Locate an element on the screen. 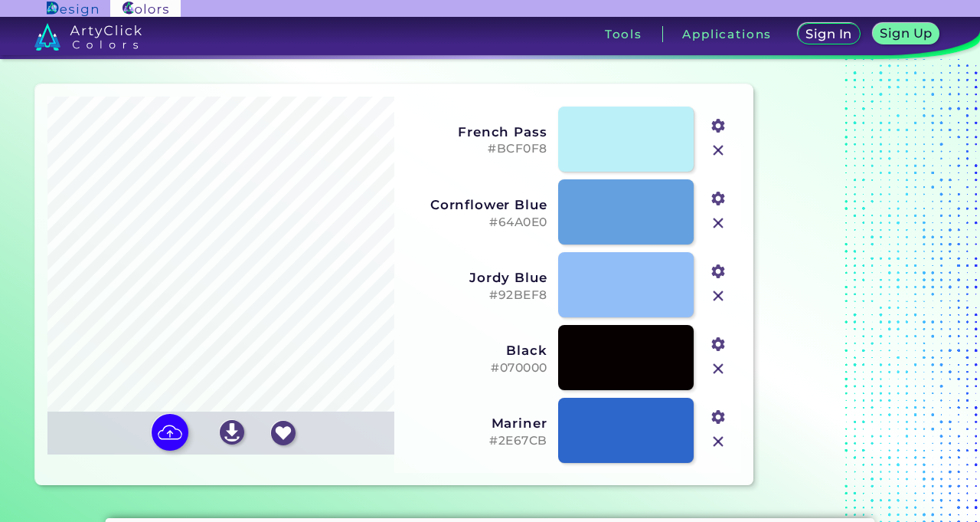 This screenshot has height=522, width=980. img: icon picture is located at coordinates (170, 433).